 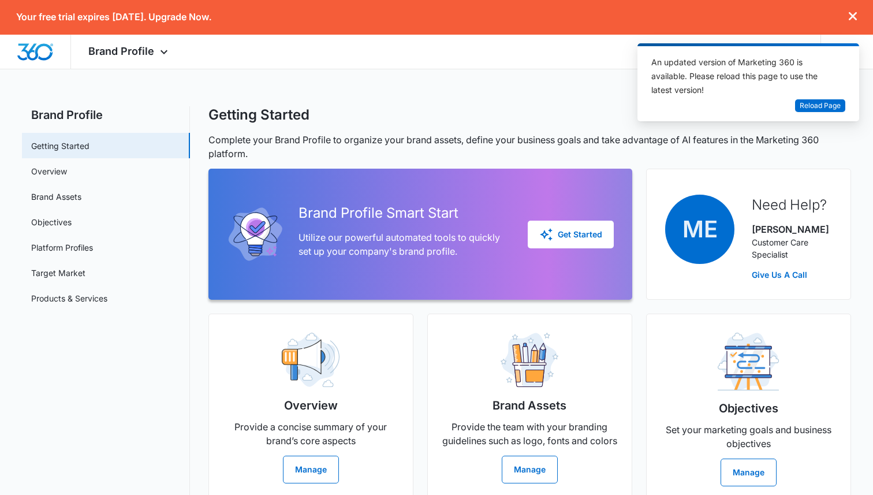 I want to click on p: Provide the team with your branding guidelines such as logo, fonts and colors, so click(x=530, y=434).